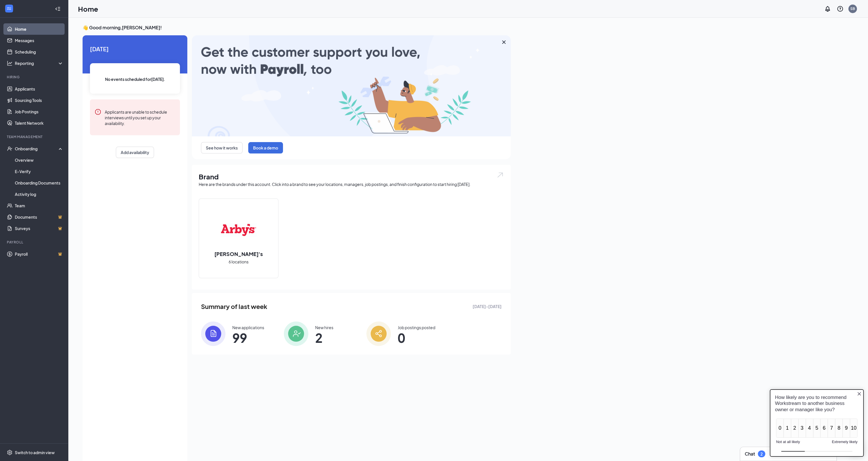 This screenshot has width=868, height=461. Describe the element at coordinates (39, 111) in the screenshot. I see `a: Job Postings` at that location.